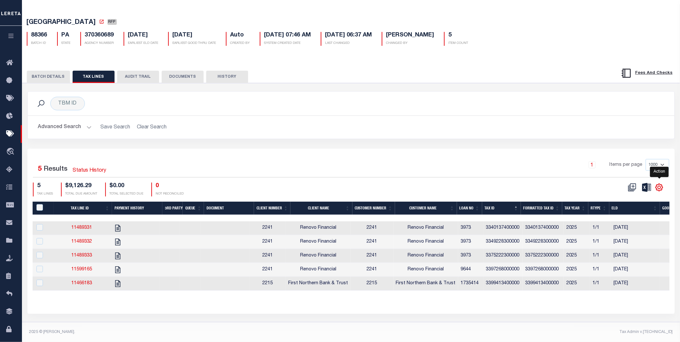  What do you see at coordinates (67, 104) in the screenshot?
I see `div: TBM ID` at bounding box center [67, 104].